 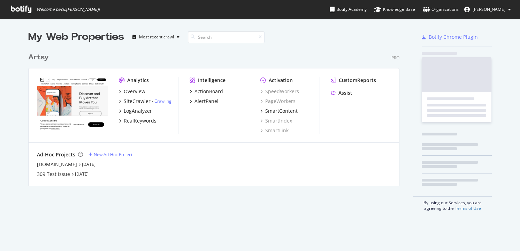 I want to click on div: SmartLink, so click(x=274, y=130).